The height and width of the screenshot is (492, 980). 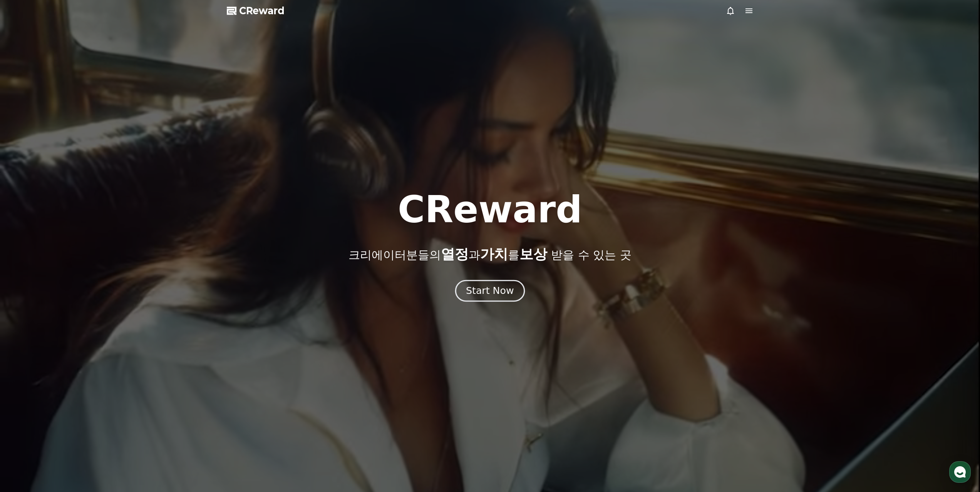 What do you see at coordinates (490, 292) in the screenshot?
I see `a: Start Now` at bounding box center [490, 292].